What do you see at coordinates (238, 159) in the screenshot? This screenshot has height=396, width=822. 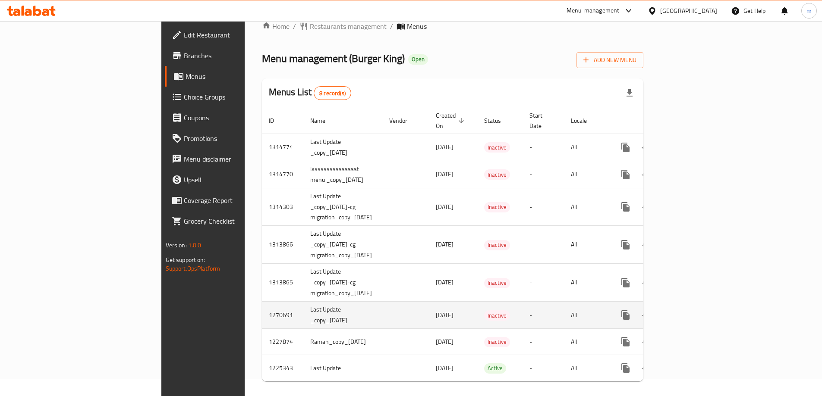 I see `span: Menu disclaimer` at bounding box center [238, 159].